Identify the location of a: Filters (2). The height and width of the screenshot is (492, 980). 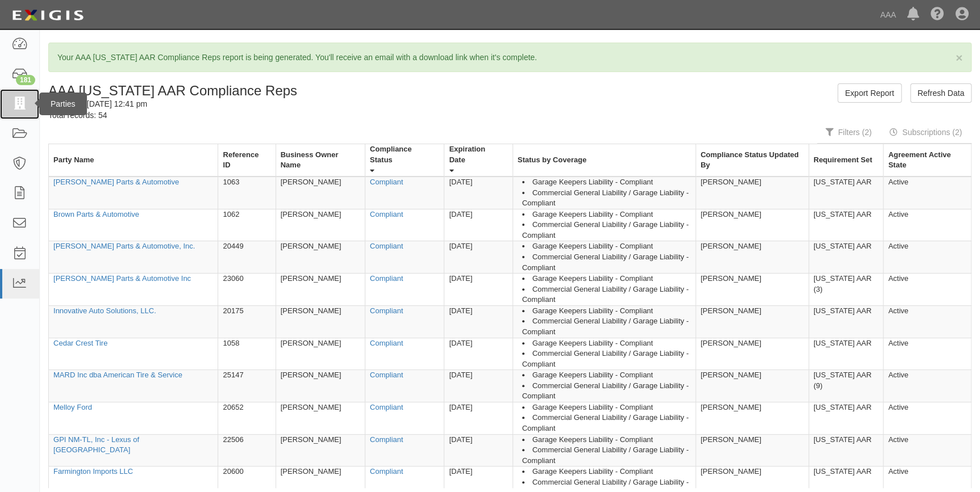
(848, 133).